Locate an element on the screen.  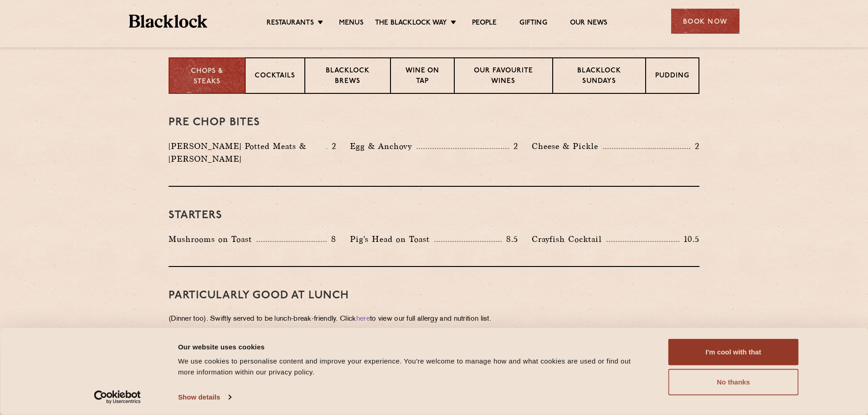
a: Our News is located at coordinates (589, 23).